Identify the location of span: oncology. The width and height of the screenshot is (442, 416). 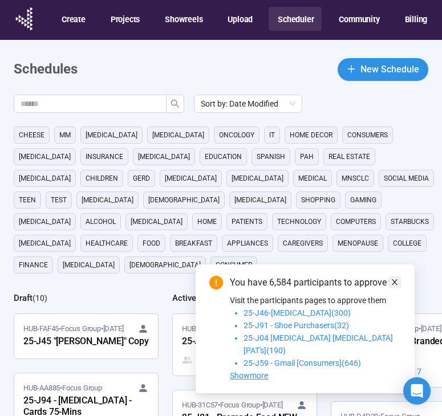
(237, 135).